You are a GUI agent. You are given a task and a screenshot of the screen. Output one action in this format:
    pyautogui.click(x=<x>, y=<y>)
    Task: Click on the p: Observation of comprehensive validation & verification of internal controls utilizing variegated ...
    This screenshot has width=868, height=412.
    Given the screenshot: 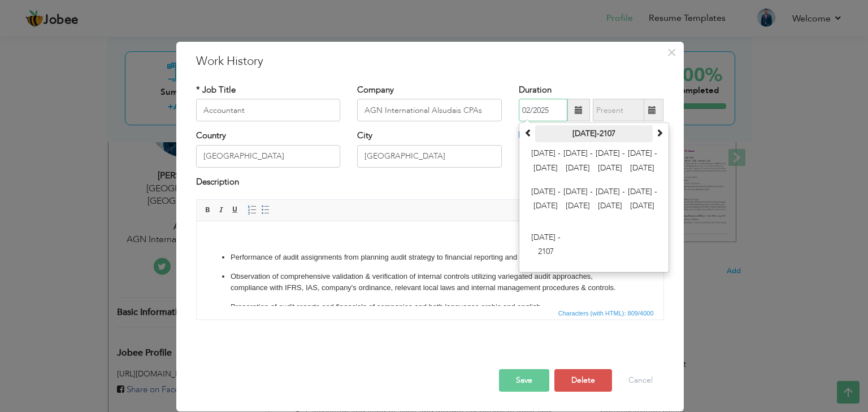 What is the action you would take?
    pyautogui.click(x=233, y=62)
    